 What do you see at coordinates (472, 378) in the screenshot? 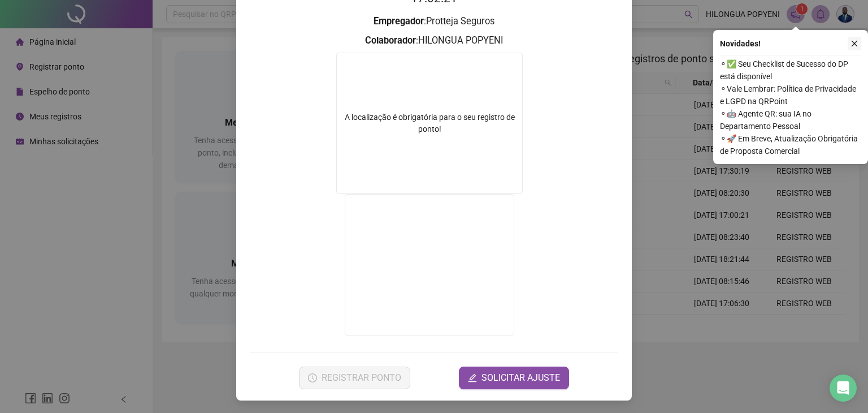
I see `span: edit` at bounding box center [472, 378].